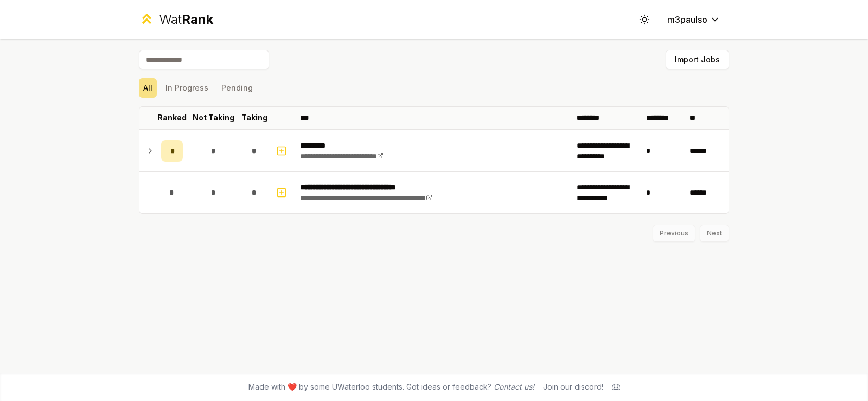 This screenshot has height=401, width=868. Describe the element at coordinates (687, 20) in the screenshot. I see `span: m3paulso` at that location.